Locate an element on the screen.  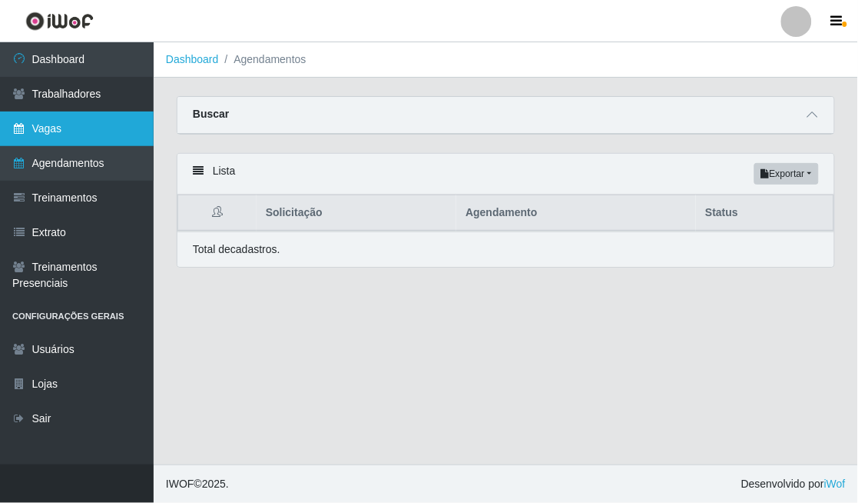
nav: breadcrumb is located at coordinates (506, 60).